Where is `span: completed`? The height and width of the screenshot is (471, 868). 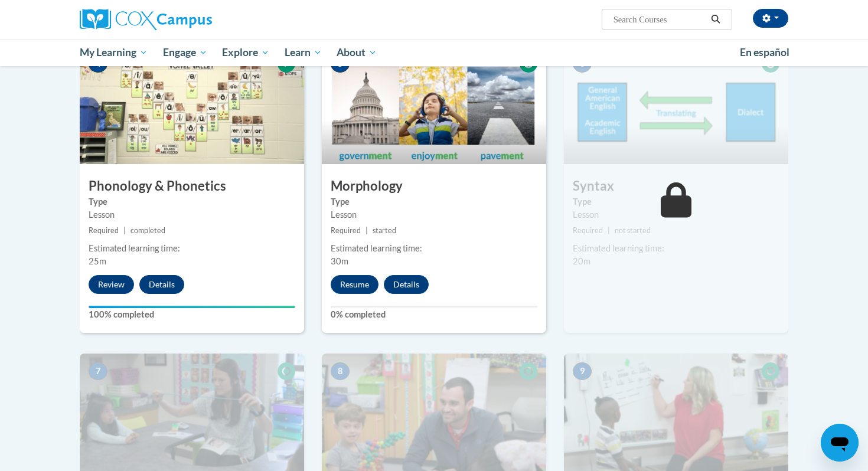
span: completed is located at coordinates (148, 230).